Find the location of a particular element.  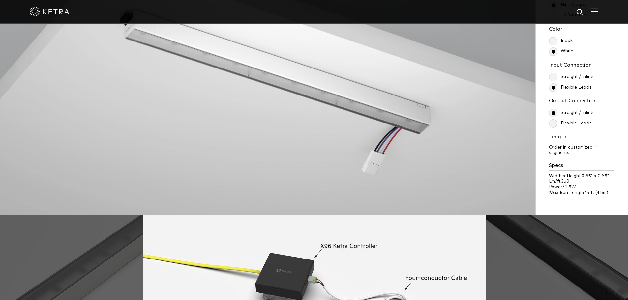

label: White is located at coordinates (561, 51).